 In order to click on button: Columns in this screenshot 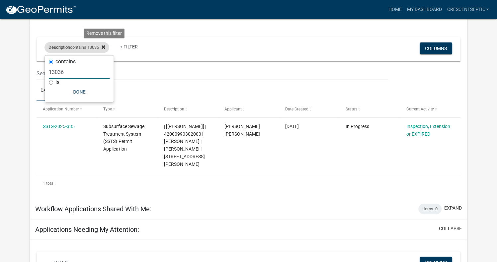, I will do `click(436, 48)`.